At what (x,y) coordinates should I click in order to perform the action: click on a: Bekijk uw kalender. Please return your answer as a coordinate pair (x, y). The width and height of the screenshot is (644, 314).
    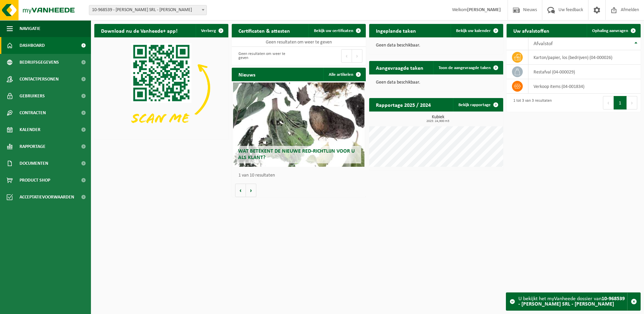
    Looking at the image, I should click on (477, 30).